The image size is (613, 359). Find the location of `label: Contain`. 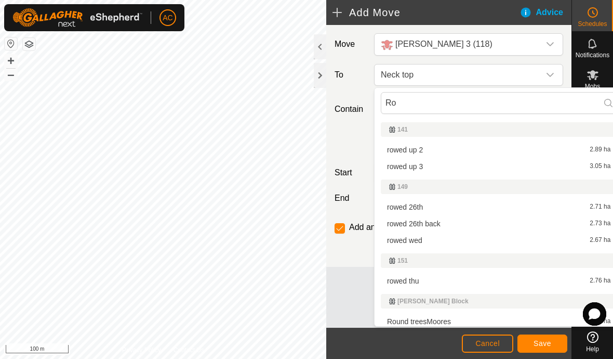

label: Contain is located at coordinates (350, 109).